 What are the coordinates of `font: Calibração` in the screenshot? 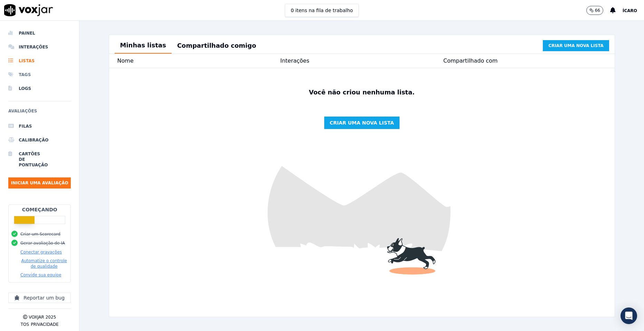 It's located at (21, 140).